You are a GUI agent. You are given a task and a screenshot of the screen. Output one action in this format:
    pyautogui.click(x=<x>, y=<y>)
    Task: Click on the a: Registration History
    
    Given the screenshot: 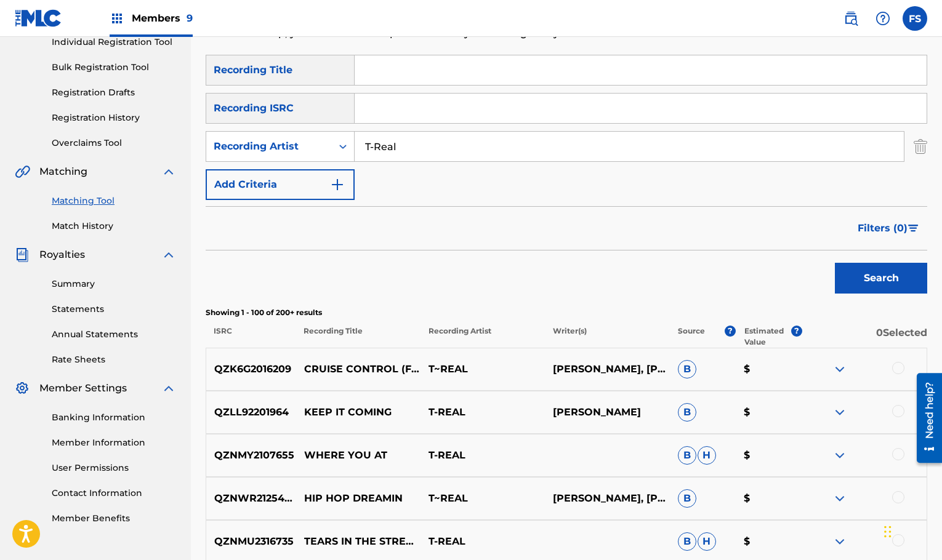 What is the action you would take?
    pyautogui.click(x=114, y=118)
    